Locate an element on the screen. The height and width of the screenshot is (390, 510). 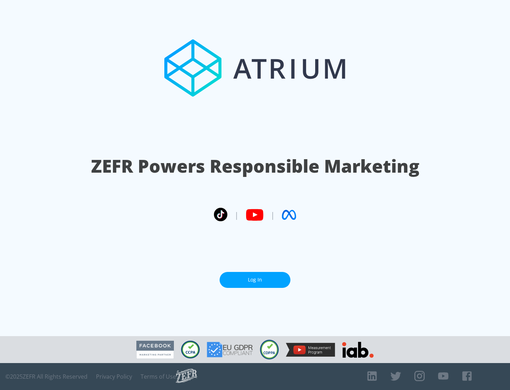
img: IAB is located at coordinates (358, 350).